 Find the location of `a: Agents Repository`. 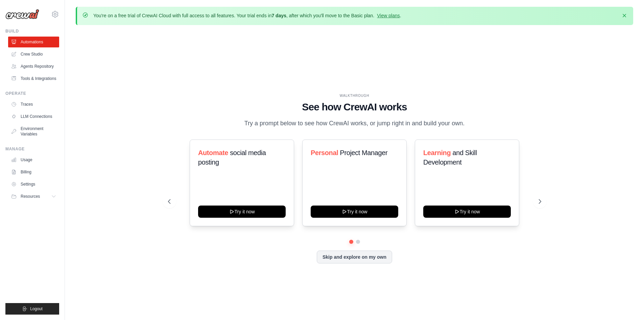

a: Agents Repository is located at coordinates (34, 66).